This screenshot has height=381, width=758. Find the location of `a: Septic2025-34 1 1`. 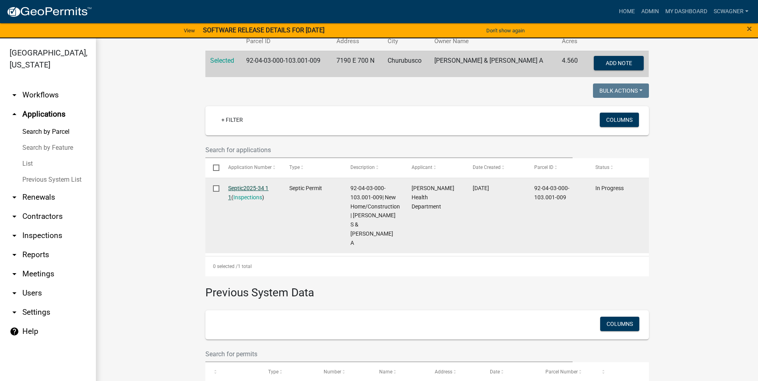

a: Septic2025-34 1 1 is located at coordinates (248, 193).